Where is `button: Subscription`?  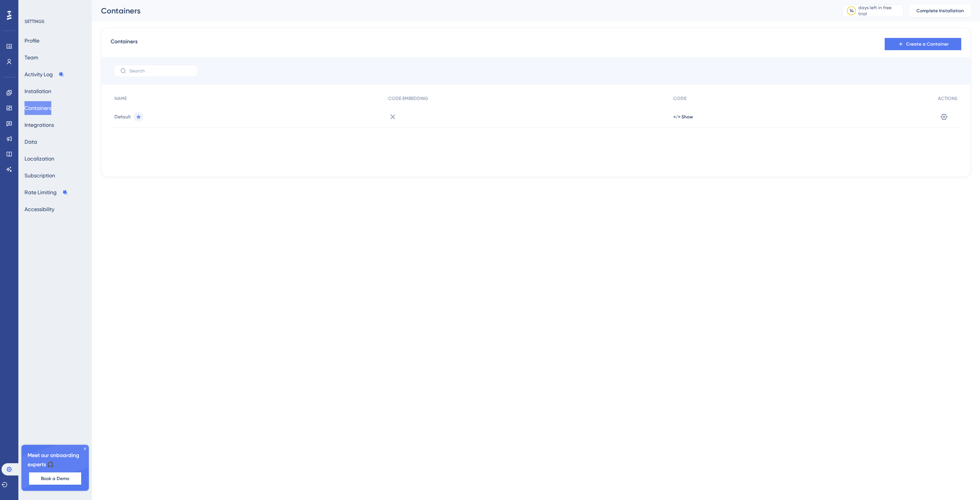 button: Subscription is located at coordinates (40, 175).